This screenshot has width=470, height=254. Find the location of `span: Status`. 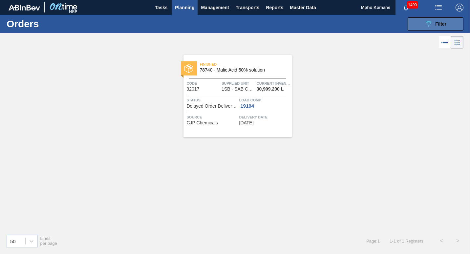

span: Status is located at coordinates (212, 100).